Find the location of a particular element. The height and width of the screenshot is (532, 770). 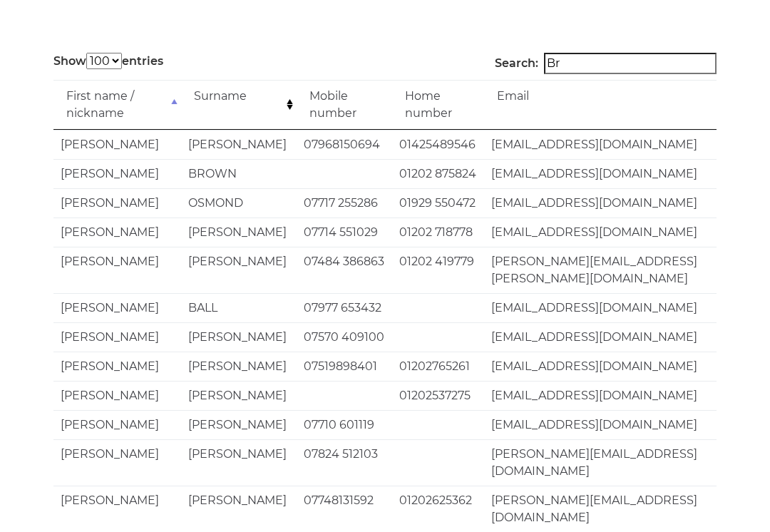

td: Home number is located at coordinates (438, 107).